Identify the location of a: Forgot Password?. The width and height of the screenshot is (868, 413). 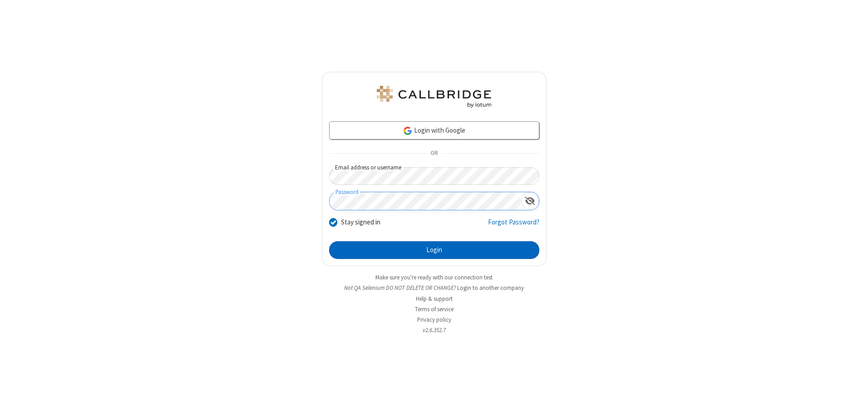
(514, 225).